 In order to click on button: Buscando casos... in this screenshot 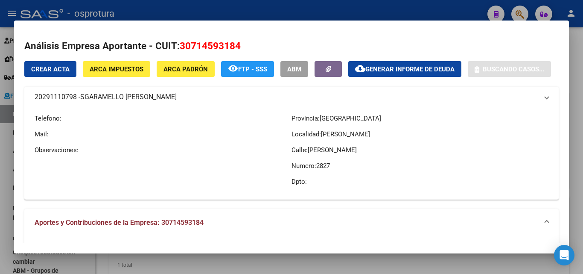, I will do `click(509, 69)`.